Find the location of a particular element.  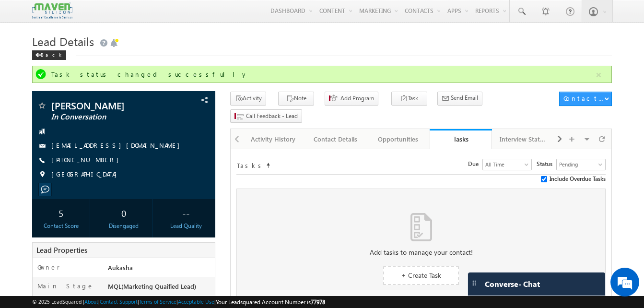

span: 77978 is located at coordinates (318, 302).